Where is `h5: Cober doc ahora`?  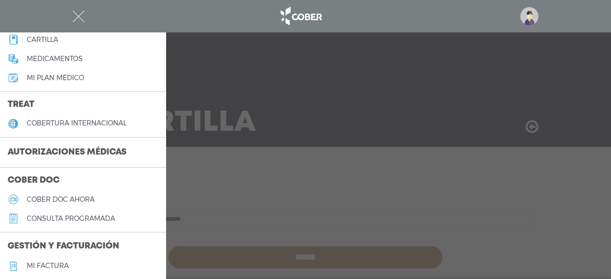 h5: Cober doc ahora is located at coordinates (61, 199).